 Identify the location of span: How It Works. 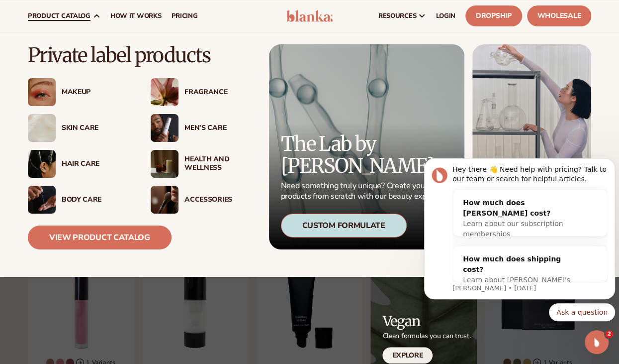
(136, 16).